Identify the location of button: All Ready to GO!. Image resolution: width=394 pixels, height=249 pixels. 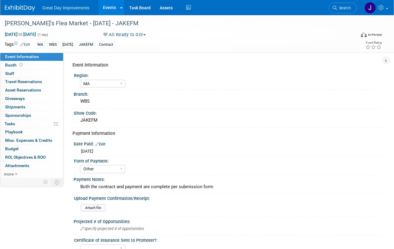
(125, 35).